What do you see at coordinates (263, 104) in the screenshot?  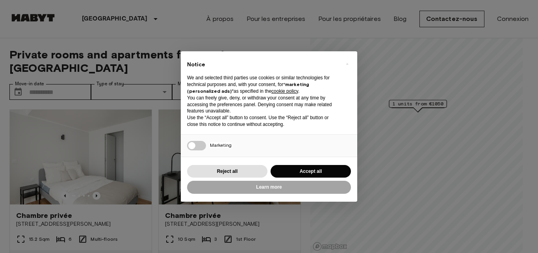 I see `p: You can freely give, deny, or withdraw your consent at any time by accessing the preferences pane...` at bounding box center [263, 104].